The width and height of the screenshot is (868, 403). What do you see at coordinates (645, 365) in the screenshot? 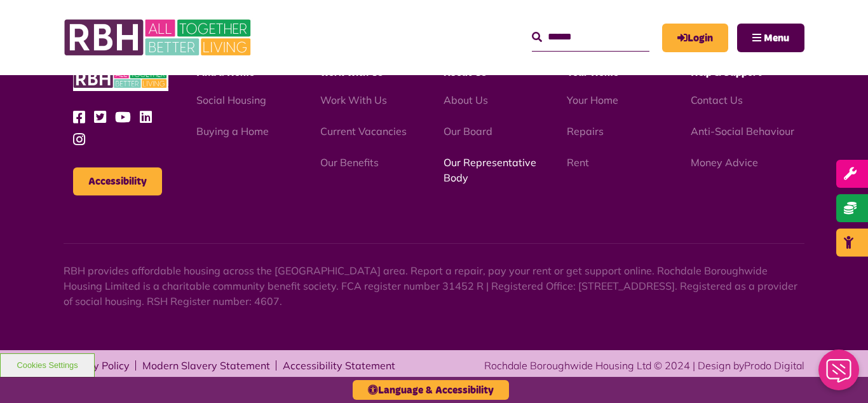
I see `div: Rochdale Boroughwide Housing Ltd © 2024 | Design by` at bounding box center [645, 365].